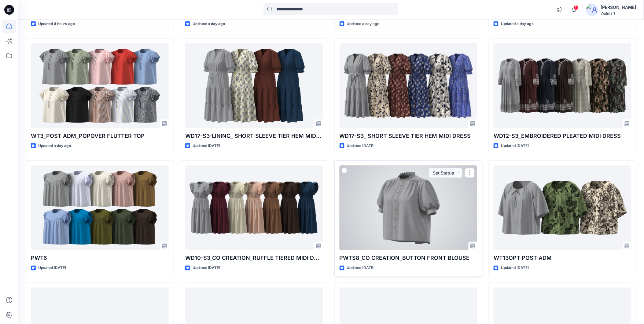 The image size is (644, 324). Describe the element at coordinates (100, 86) in the screenshot. I see `a: WT3_POST ADM_POPOVER FLUTTER TOP` at that location.